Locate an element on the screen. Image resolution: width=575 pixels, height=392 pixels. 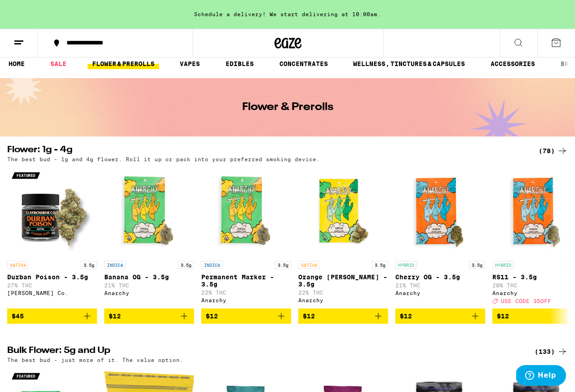
a: EDIBLES is located at coordinates (239, 64).